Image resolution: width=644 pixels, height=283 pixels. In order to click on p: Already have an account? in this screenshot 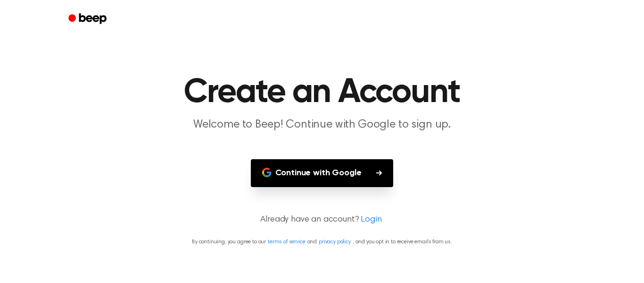, I will do `click(322, 220)`.